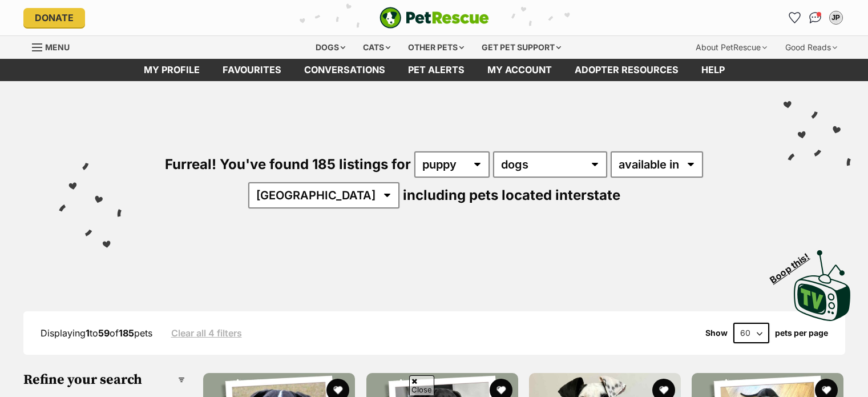 The height and width of the screenshot is (397, 868). Describe the element at coordinates (434, 17) in the screenshot. I see `img: logo-e224e6f780fb5917bec1dbf3a21bbac754714ae5b6737aabdf751b685950b380.svg` at that location.